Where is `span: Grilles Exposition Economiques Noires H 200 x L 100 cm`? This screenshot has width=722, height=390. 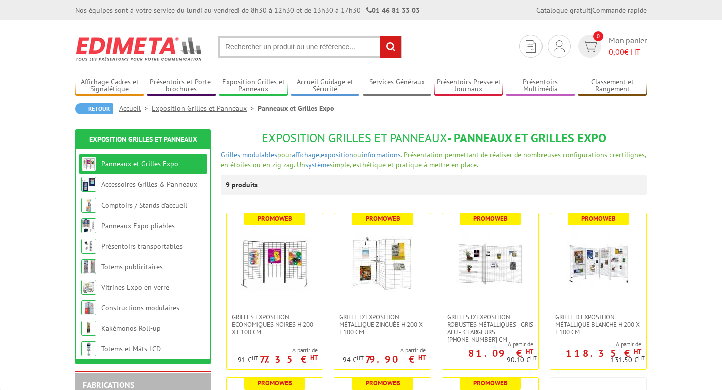
span: Grilles Exposition Economiques Noires H 200 x L 100 cm is located at coordinates (275, 324).